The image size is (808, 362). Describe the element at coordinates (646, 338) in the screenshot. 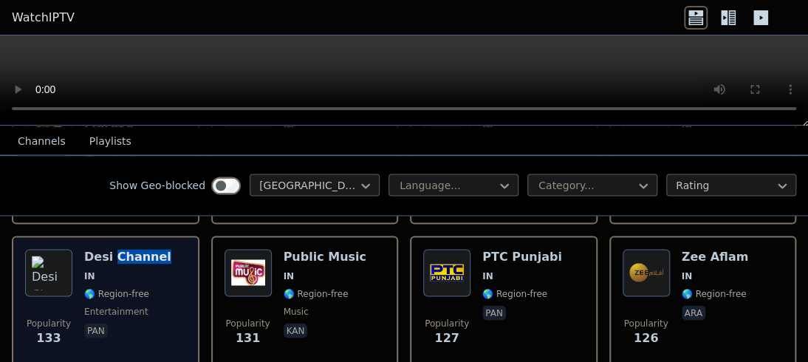

I see `span: 126` at that location.